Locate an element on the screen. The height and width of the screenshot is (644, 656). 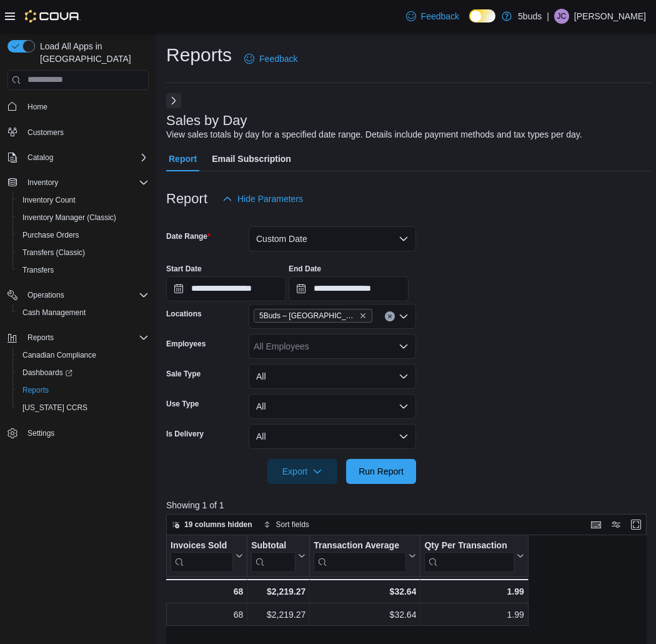
span: Inventory is located at coordinates (86, 183).